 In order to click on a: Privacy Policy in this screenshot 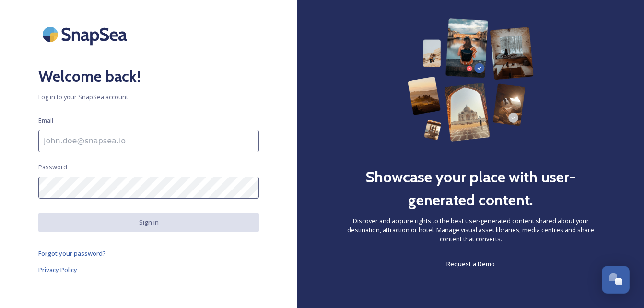, I will do `click(149, 270)`.